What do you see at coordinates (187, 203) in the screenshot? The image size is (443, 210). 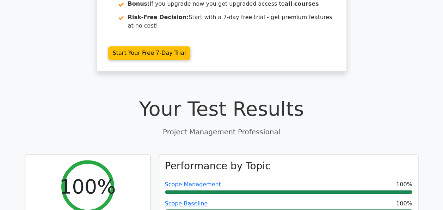 I see `a: Scope Baseline` at bounding box center [187, 203].